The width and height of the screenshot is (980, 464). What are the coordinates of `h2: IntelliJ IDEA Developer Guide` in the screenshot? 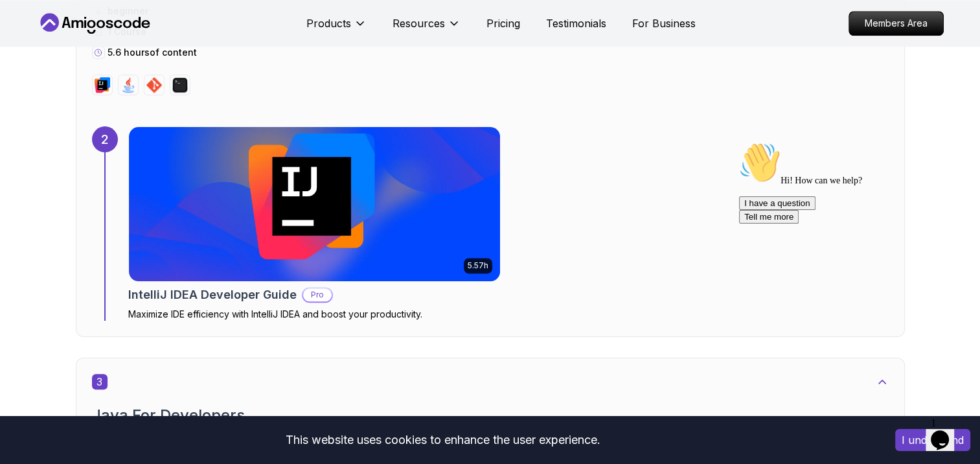 It's located at (213, 295).